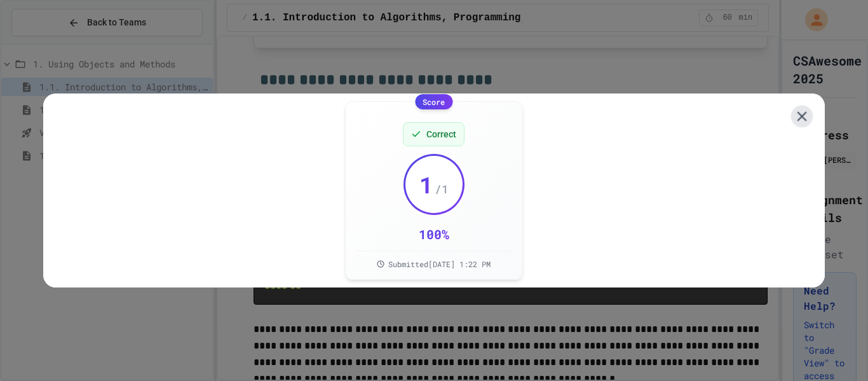 The width and height of the screenshot is (868, 381). I want to click on span: Correct, so click(441, 135).